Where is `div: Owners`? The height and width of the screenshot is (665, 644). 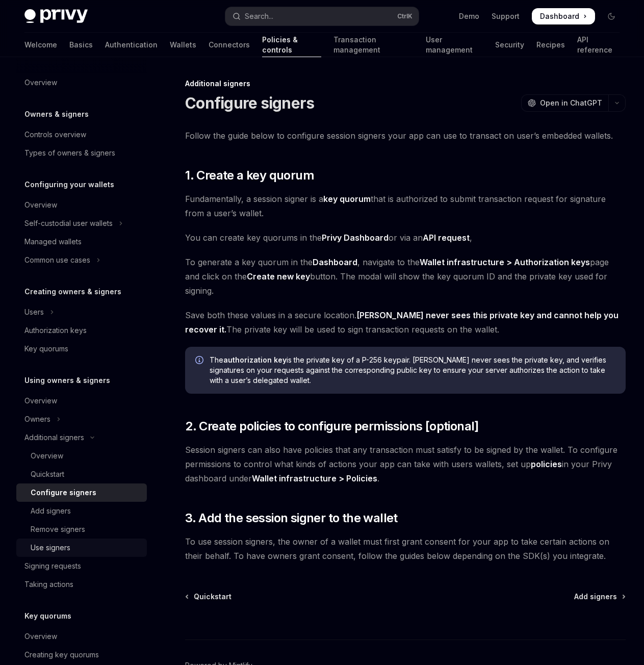 div: Owners is located at coordinates (37, 419).